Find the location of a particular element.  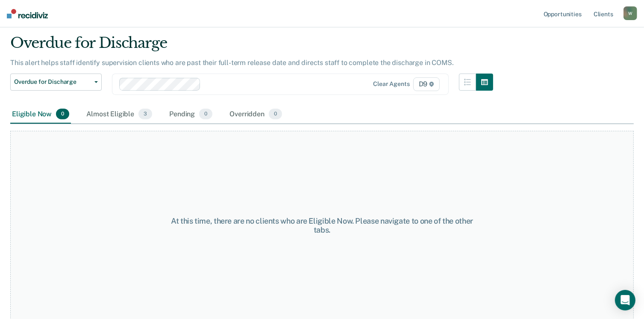

div: Eligible Now0 is located at coordinates (40, 115).